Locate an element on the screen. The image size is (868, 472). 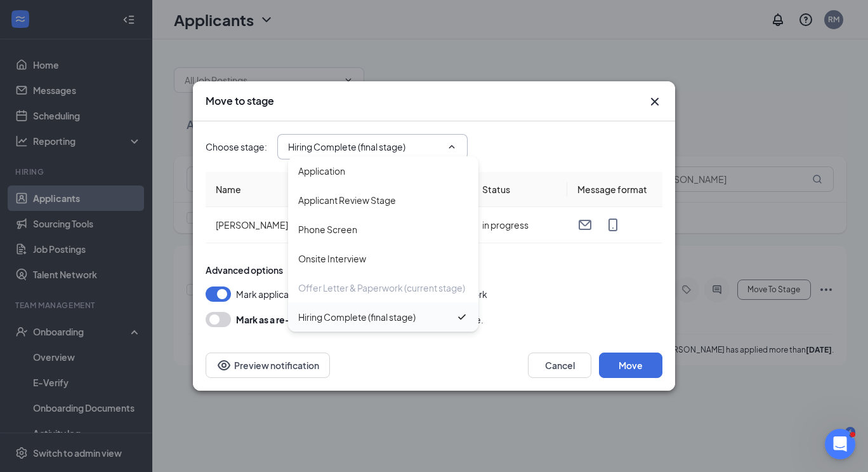
button: Move is located at coordinates (631, 365).